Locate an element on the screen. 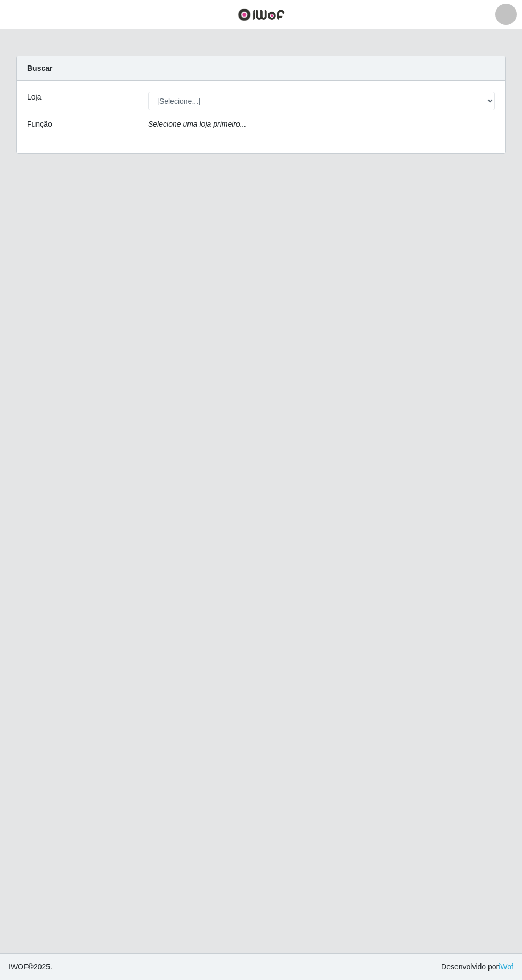  i: Selecione uma loja primeiro... is located at coordinates (197, 124).